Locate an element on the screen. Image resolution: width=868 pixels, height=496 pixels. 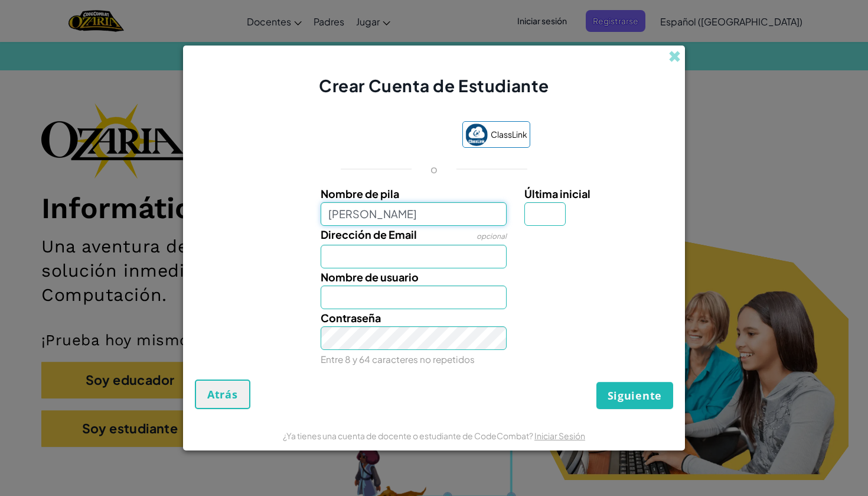
span: ClassLink is located at coordinates (509, 134).